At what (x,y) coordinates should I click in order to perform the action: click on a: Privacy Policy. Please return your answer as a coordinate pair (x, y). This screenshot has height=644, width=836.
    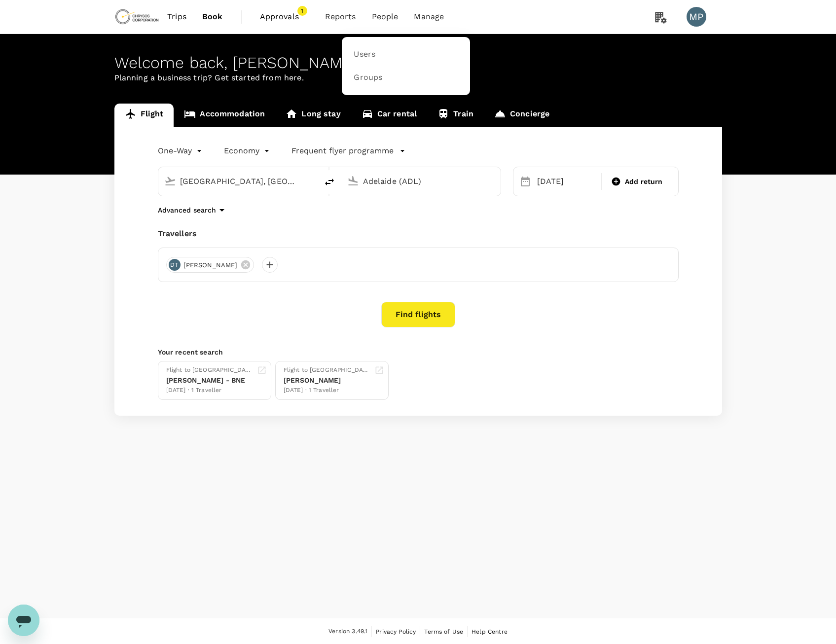
    Looking at the image, I should click on (396, 631).